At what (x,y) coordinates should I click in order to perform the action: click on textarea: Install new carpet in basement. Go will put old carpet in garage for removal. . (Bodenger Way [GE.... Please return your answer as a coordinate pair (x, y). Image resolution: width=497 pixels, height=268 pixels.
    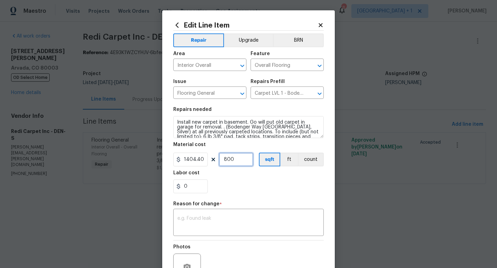
    Looking at the image, I should click on (248, 127).